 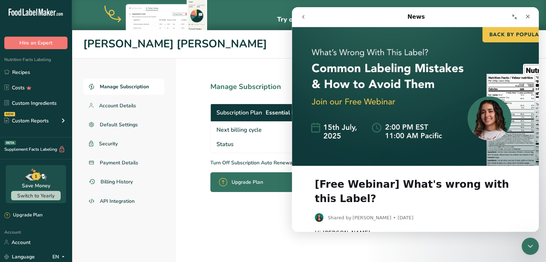 What do you see at coordinates (124, 87) in the screenshot?
I see `a: Manage Subscription` at bounding box center [124, 87].